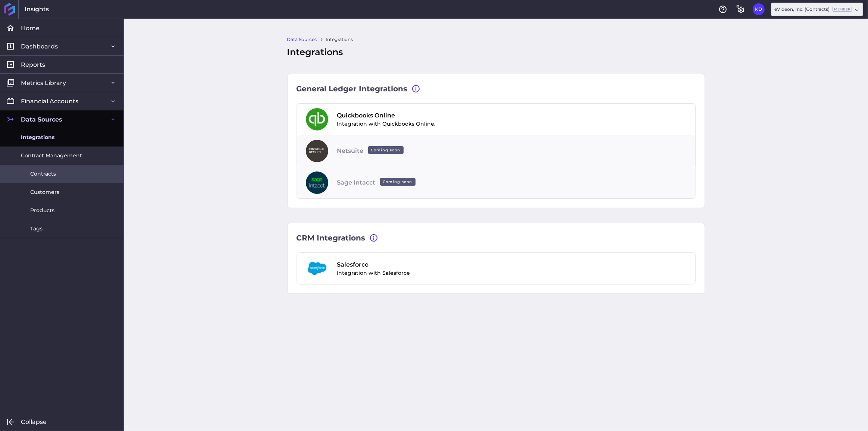  I want to click on div: Integration with Salesforce, so click(374, 269).